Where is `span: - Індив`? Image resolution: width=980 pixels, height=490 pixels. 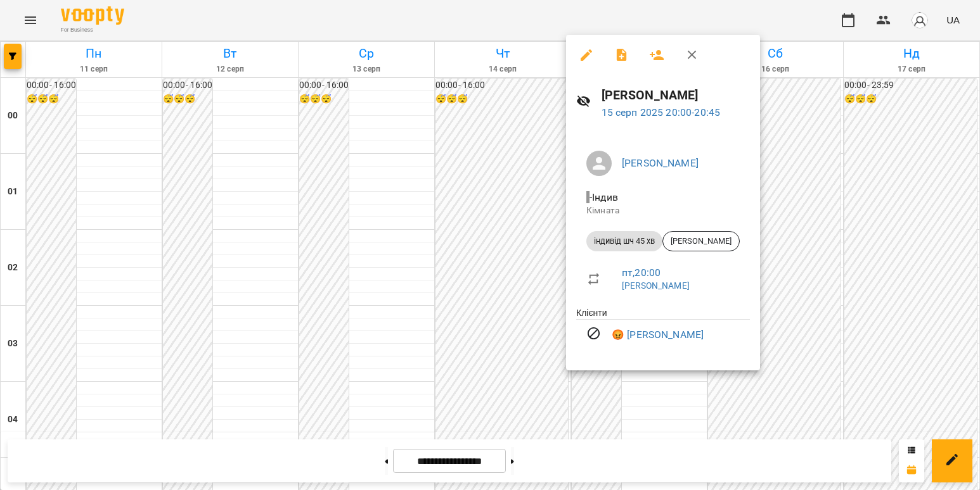
span: - Індив is located at coordinates (603, 197).